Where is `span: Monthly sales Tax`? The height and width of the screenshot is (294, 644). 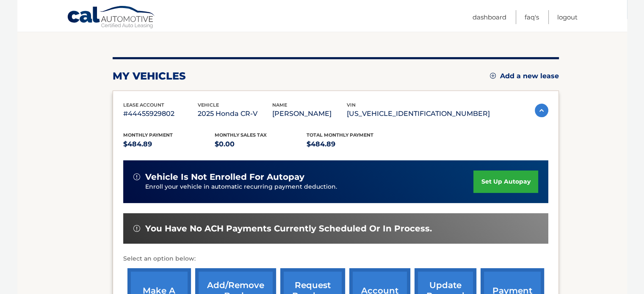 span: Monthly sales Tax is located at coordinates (241, 135).